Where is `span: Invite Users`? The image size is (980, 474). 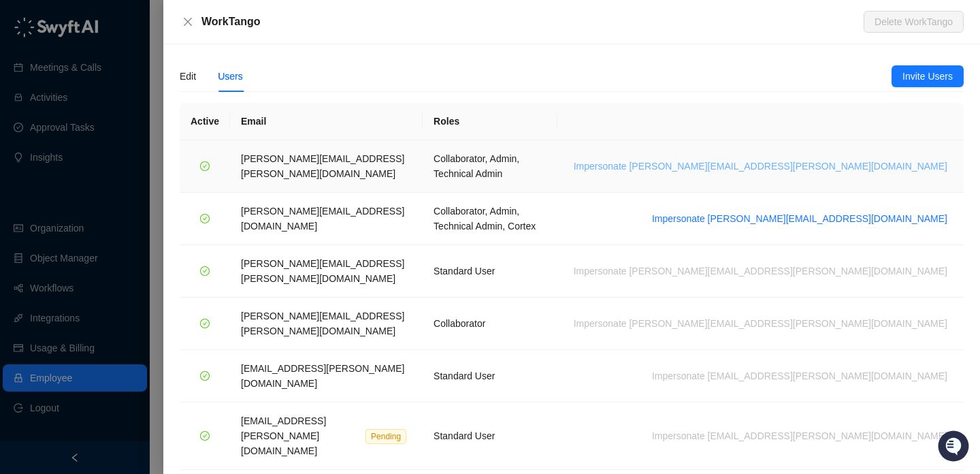 span: Invite Users is located at coordinates (927, 76).